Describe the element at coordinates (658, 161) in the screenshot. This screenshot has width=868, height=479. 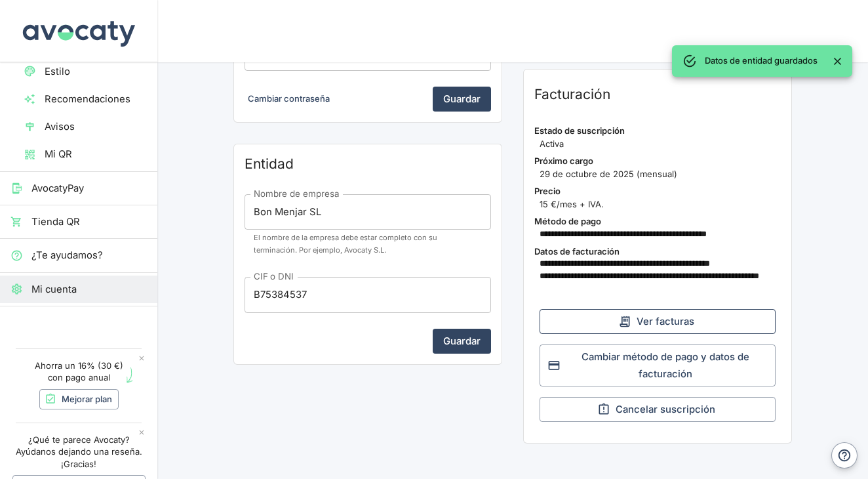
I see `p: Próximo cargo` at that location.